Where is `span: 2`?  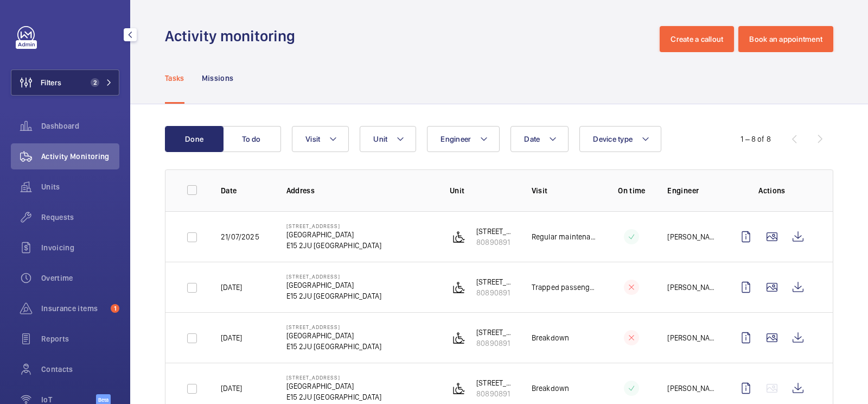
span: 2 is located at coordinates (95, 82).